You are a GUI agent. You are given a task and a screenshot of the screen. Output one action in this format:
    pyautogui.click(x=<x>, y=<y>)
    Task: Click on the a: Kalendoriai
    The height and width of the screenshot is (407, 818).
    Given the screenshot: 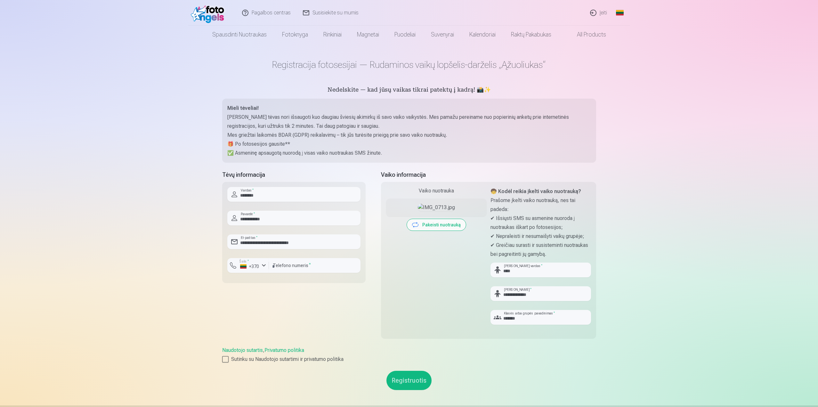 What is the action you would take?
    pyautogui.click(x=482, y=35)
    